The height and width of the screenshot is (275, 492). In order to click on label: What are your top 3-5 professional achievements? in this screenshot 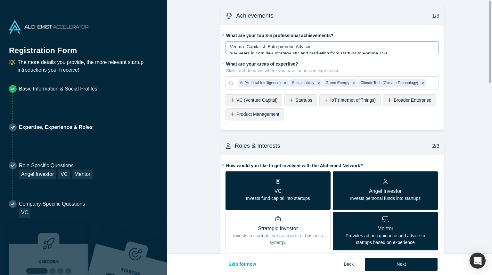, I will do `click(332, 35)`.